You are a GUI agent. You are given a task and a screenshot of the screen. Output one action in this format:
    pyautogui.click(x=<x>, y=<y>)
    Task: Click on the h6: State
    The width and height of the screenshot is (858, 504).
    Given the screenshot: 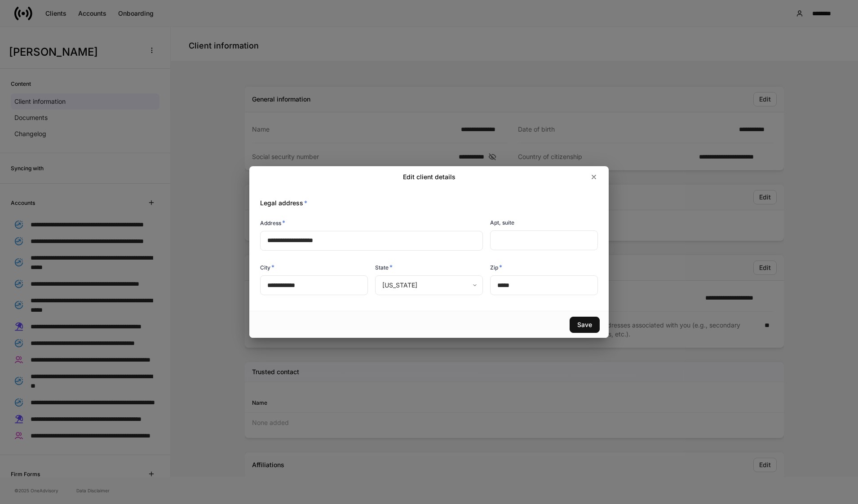 What is the action you would take?
    pyautogui.click(x=384, y=267)
    